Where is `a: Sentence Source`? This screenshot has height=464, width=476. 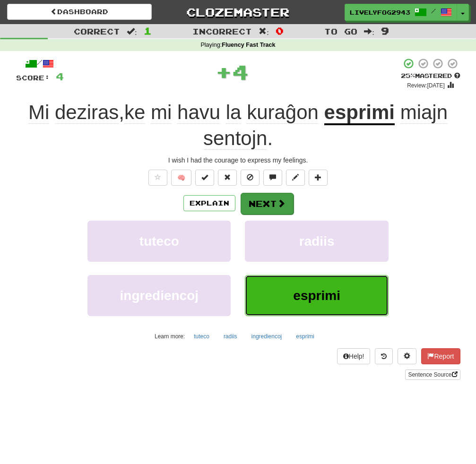 a: Sentence Source is located at coordinates (432, 375).